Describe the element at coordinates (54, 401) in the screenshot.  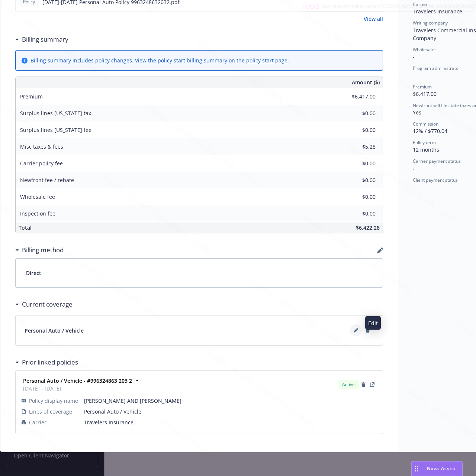
I see `span: Policy display name` at that location.